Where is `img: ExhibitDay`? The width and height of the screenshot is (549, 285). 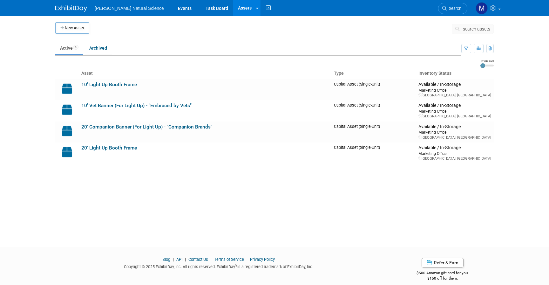 img: ExhibitDay is located at coordinates (71, 9).